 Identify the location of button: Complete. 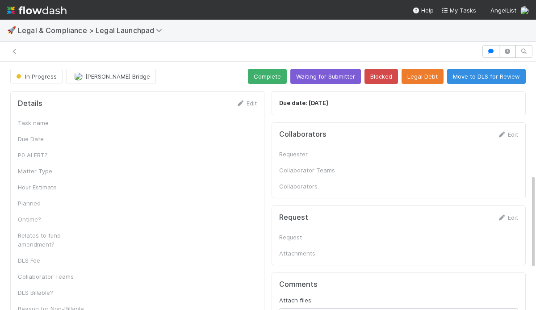
(267, 76).